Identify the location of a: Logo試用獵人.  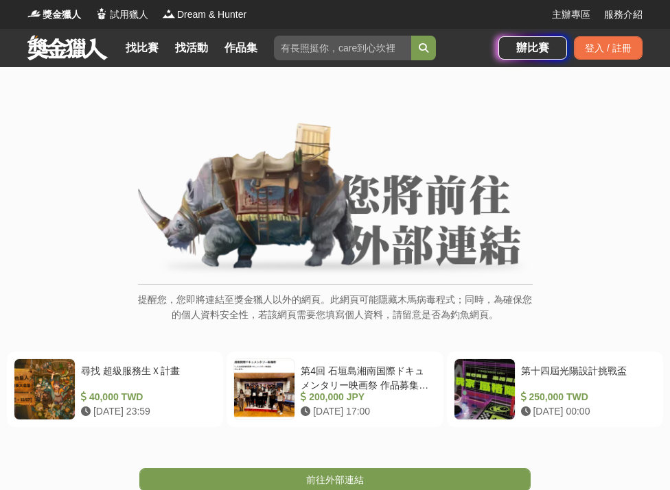
(121, 14).